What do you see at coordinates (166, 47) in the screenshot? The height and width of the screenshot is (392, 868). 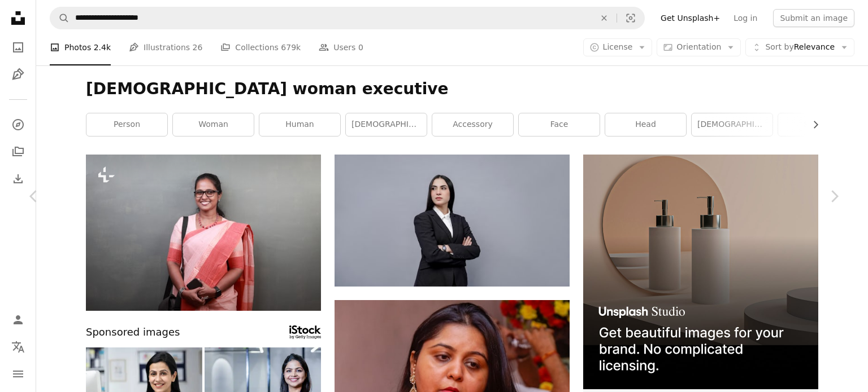 I see `a: Illustrations 26` at bounding box center [166, 47].